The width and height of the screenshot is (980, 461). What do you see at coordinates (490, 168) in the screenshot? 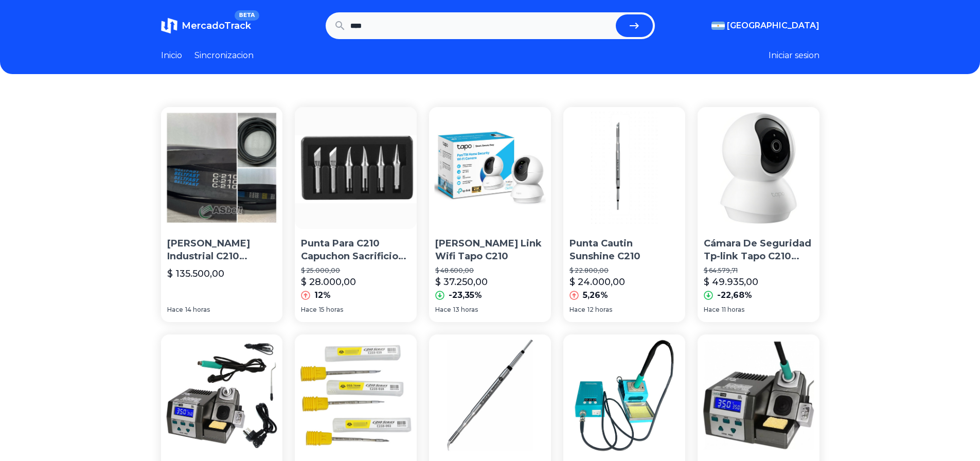
I see `img: Camara Tp Link Wifi Tapo C210` at bounding box center [490, 168].